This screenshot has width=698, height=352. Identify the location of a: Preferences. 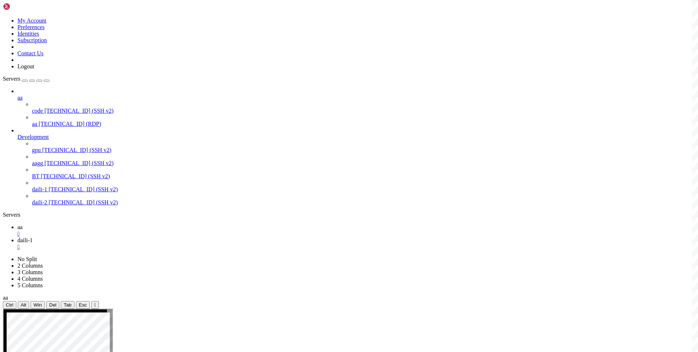
(31, 27).